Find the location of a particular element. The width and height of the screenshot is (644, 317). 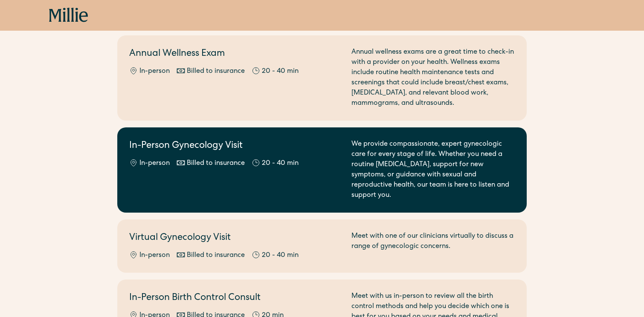

h2: Virtual Gynecology Visit is located at coordinates (235, 238).